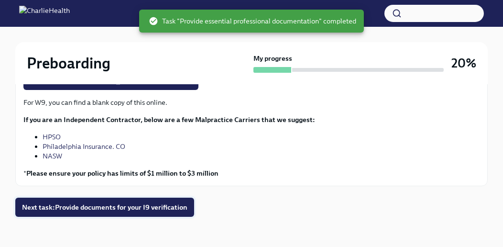 Image resolution: width=503 pixels, height=247 pixels. What do you see at coordinates (252, 102) in the screenshot?
I see `p: For W9, you can find a blank copy of this online.` at bounding box center [252, 102].